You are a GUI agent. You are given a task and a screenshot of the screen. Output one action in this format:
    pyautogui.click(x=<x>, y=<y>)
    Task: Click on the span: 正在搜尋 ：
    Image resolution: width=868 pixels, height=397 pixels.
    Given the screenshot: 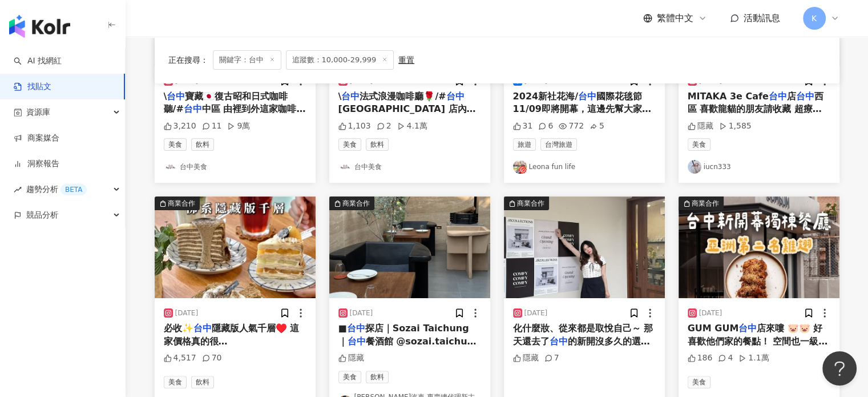 What is the action you would take?
    pyautogui.click(x=188, y=60)
    